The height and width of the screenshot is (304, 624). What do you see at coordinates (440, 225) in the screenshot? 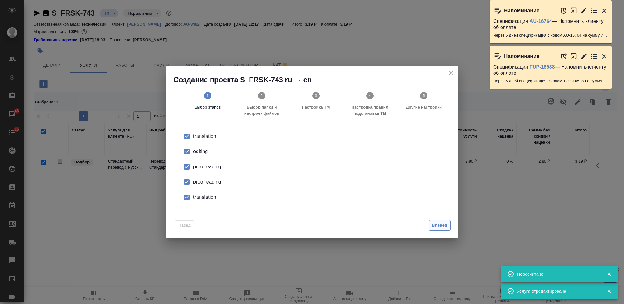
I see `span: Вперед` at bounding box center [440, 225].